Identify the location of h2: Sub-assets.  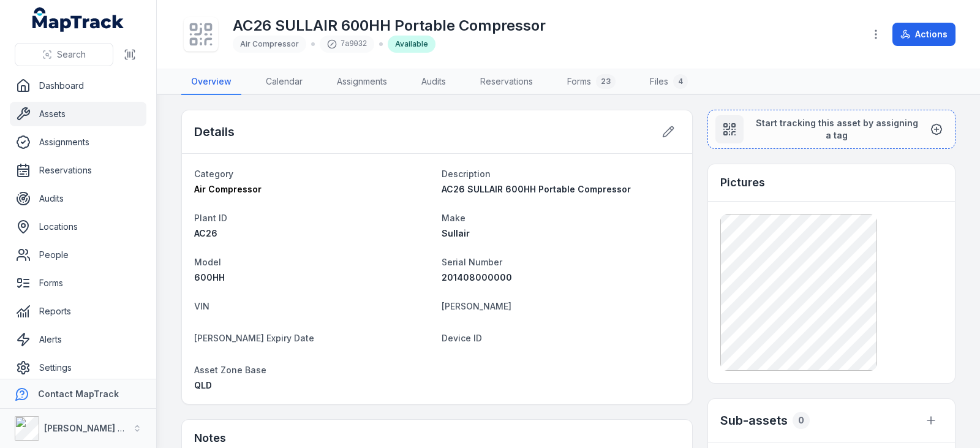
(754, 420).